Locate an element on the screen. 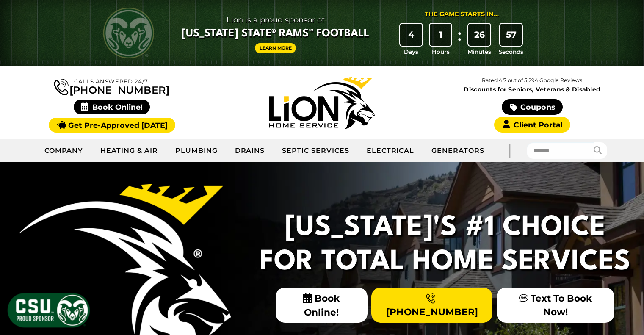  a: Plumbing is located at coordinates (196, 151).